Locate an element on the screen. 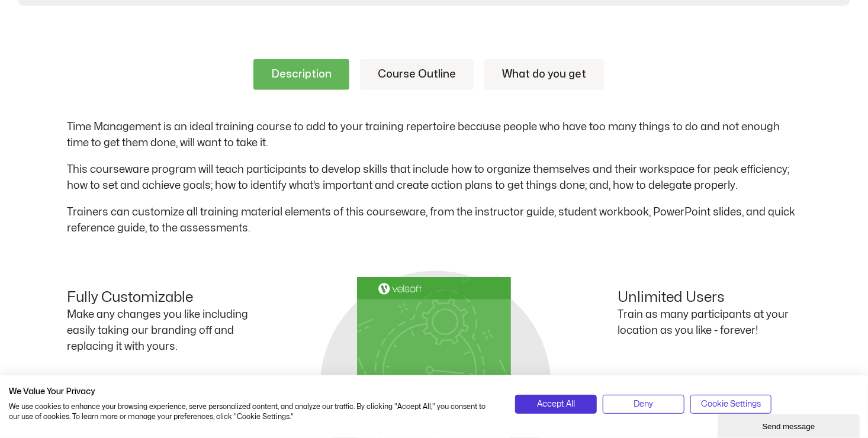 The height and width of the screenshot is (438, 868). a: What do you get is located at coordinates (544, 74).